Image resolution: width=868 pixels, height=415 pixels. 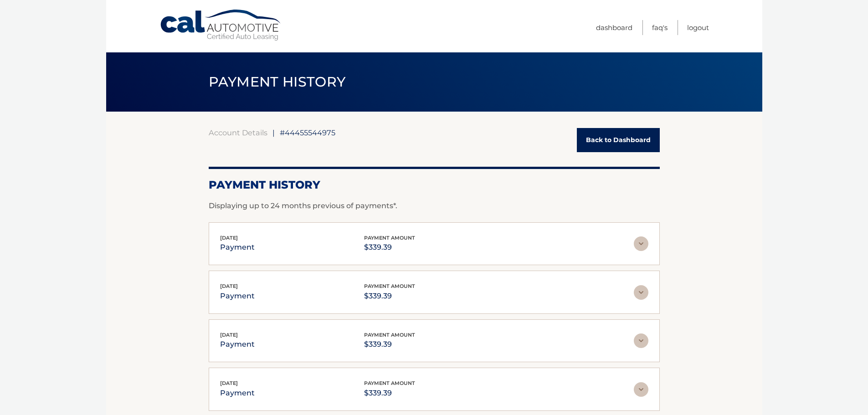 What do you see at coordinates (277, 81) in the screenshot?
I see `span: PAYMENT HISTORY` at bounding box center [277, 81].